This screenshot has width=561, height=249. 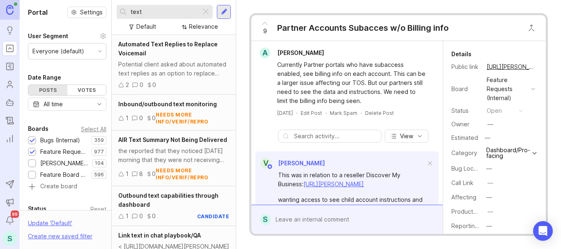 What do you see at coordinates (164, 12) in the screenshot?
I see `input: Search...` at bounding box center [164, 12].